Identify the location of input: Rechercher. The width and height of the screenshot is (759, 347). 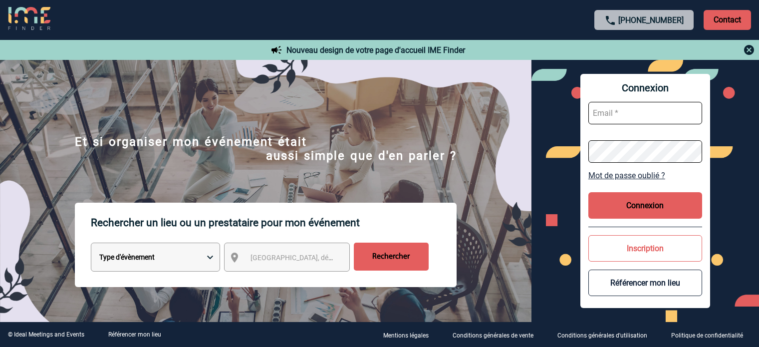
(391, 256).